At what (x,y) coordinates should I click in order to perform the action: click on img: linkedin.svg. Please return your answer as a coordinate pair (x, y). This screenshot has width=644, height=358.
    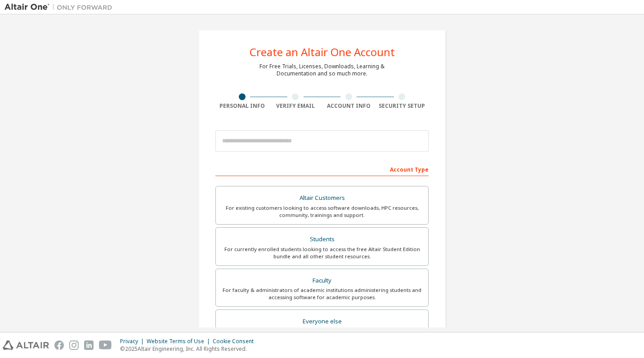
    Looking at the image, I should click on (89, 345).